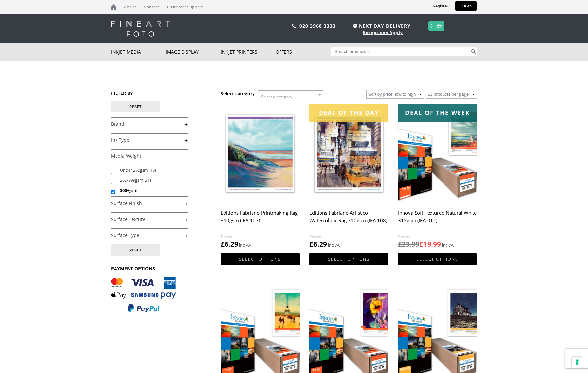 This screenshot has height=373, width=588. What do you see at coordinates (260, 220) in the screenshot?
I see `h2: Editions Fabriano Printmaking Rag 310gsm (IFA-107)` at bounding box center [260, 220].